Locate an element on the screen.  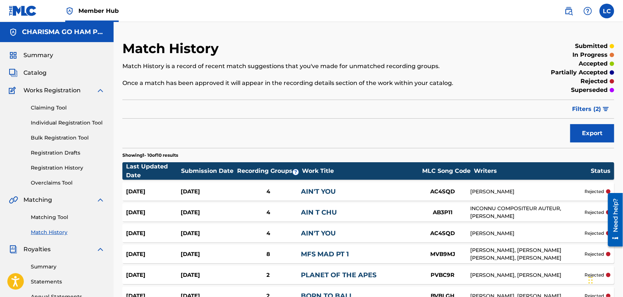
img: Catalog is located at coordinates (13, 73).